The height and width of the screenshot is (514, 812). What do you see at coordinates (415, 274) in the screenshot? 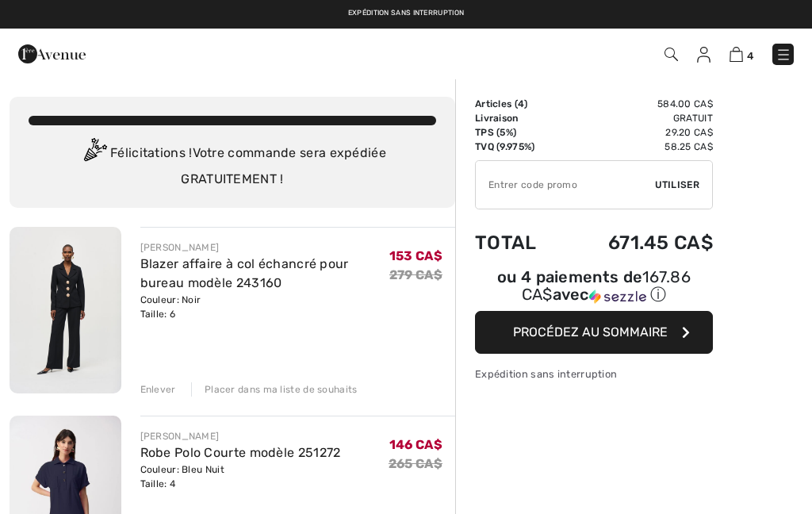
I see `s: 279 CA$` at bounding box center [415, 274].